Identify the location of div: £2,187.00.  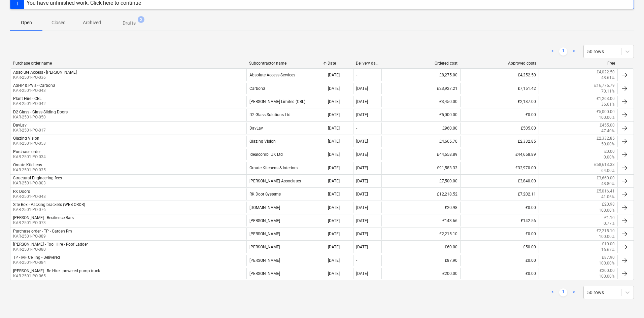
(500, 102).